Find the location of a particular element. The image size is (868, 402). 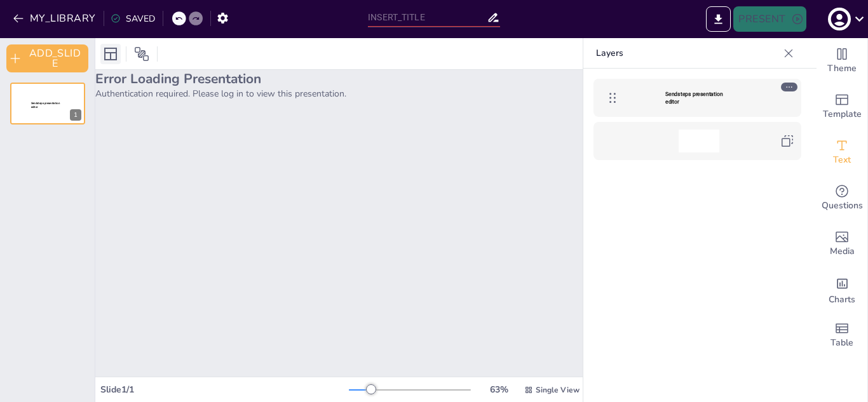

span: Media is located at coordinates (842, 252).